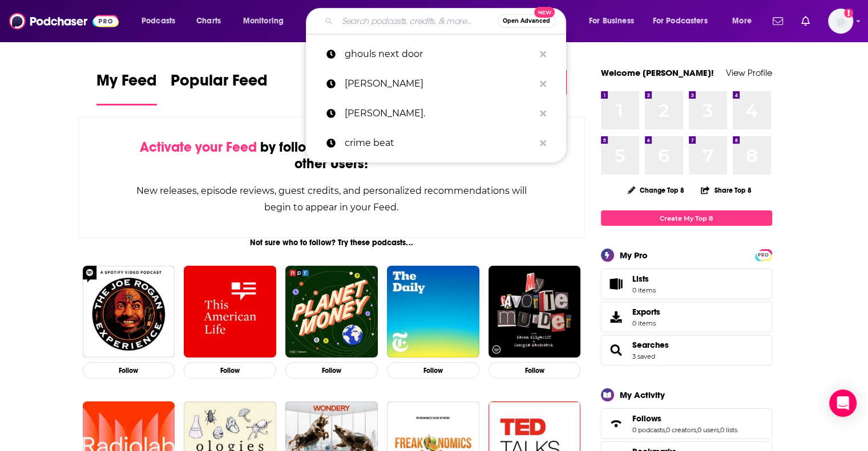 This screenshot has height=451, width=868. What do you see at coordinates (208, 21) in the screenshot?
I see `a: Charts` at bounding box center [208, 21].